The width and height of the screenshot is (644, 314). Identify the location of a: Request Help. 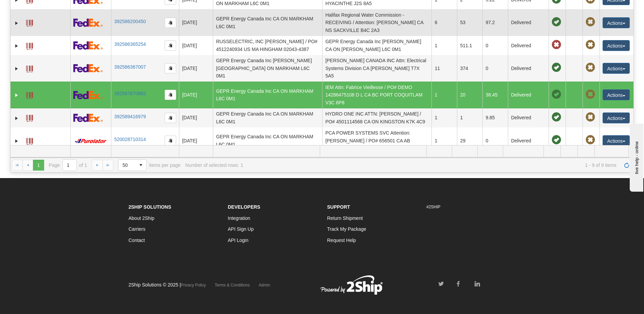
(341, 240).